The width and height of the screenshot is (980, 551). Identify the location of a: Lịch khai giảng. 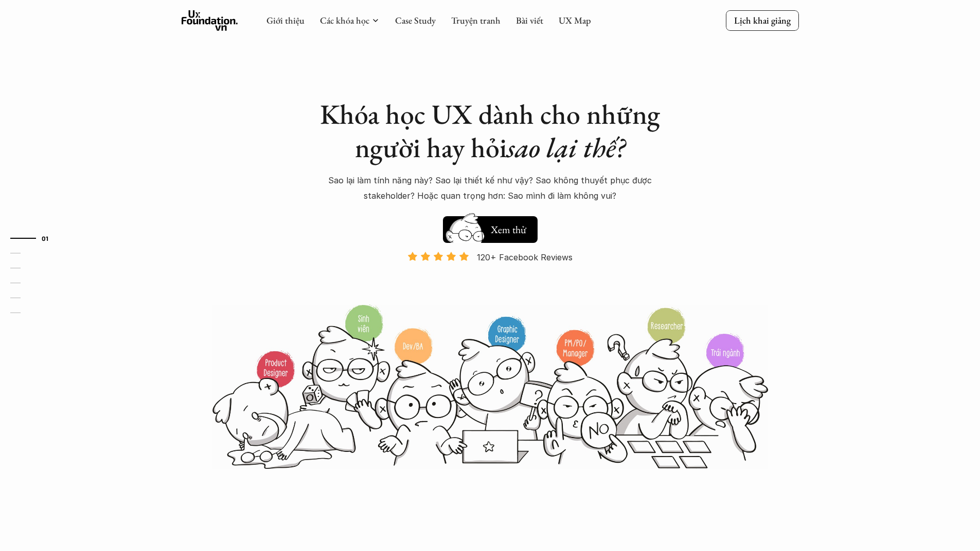
(762, 20).